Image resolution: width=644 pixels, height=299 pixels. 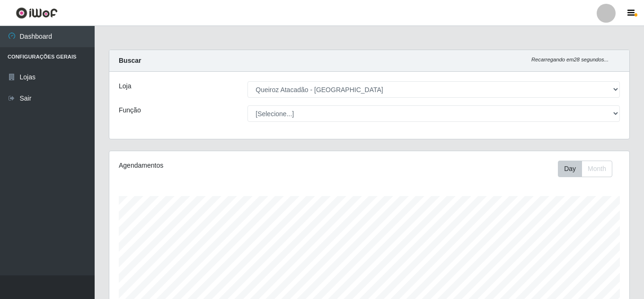 I want to click on label: Loja, so click(x=125, y=86).